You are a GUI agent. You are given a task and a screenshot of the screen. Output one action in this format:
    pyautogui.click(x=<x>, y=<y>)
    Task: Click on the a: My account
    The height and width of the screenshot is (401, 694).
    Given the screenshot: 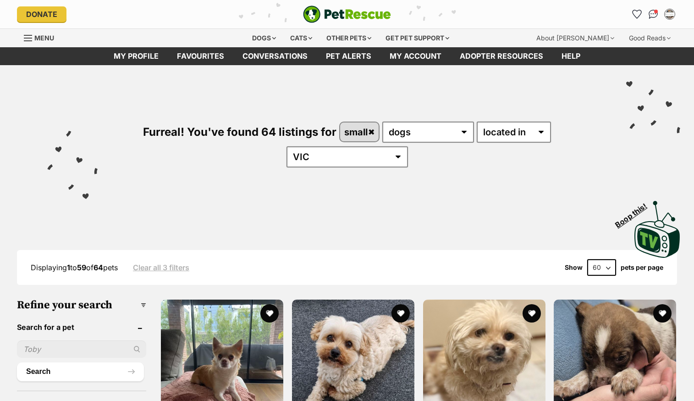 What is the action you would take?
    pyautogui.click(x=415, y=56)
    